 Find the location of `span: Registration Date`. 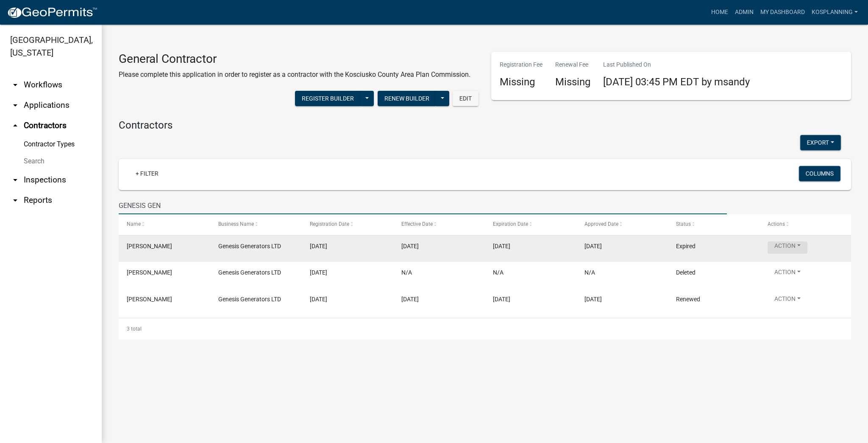

span: Registration Date is located at coordinates (329, 224).